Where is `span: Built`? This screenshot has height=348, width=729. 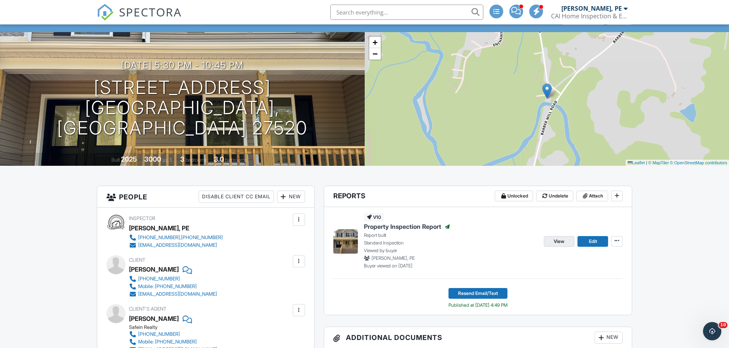
span: Built is located at coordinates (115, 160).